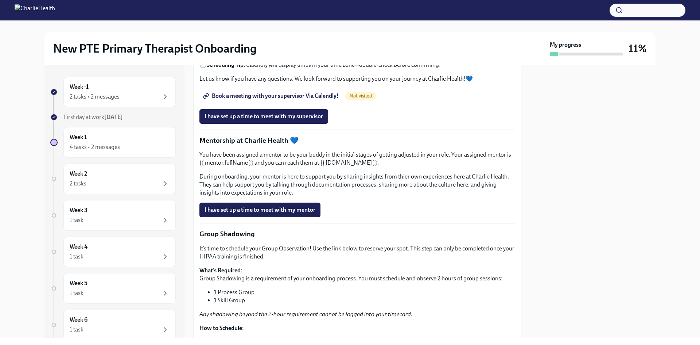  Describe the element at coordinates (260, 210) in the screenshot. I see `button: I have set up a time to meet with my mentor` at that location.